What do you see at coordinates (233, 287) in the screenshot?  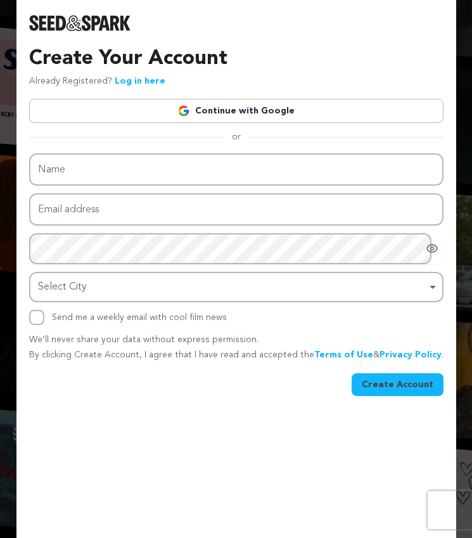 I see `div: Select City` at bounding box center [233, 287].